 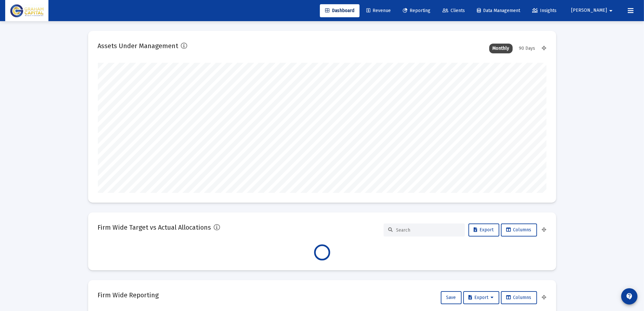 I want to click on a: Clients, so click(x=453, y=11).